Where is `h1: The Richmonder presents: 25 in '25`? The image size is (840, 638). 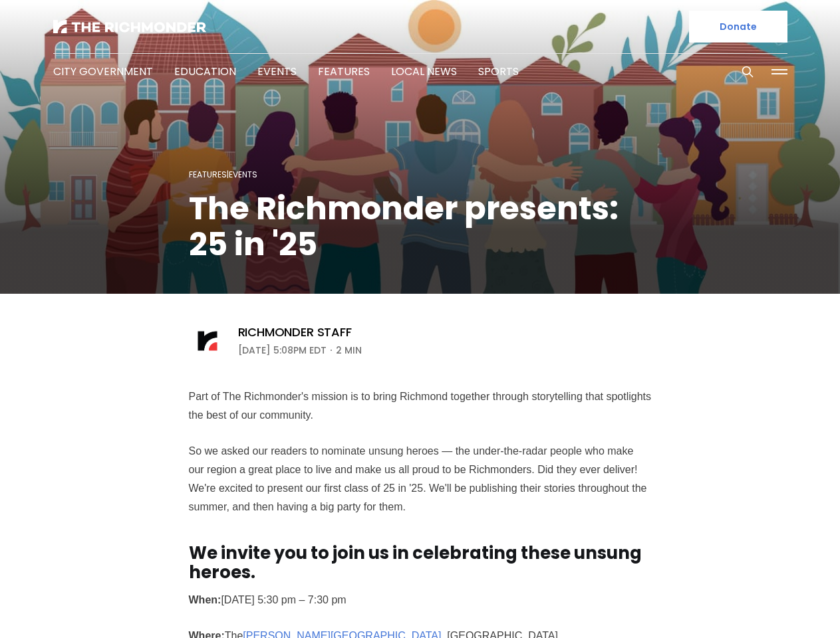 h1: The Richmonder presents: 25 in '25 is located at coordinates (420, 226).